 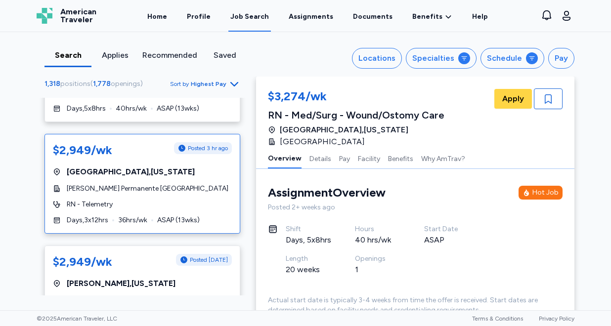 I want to click on div: Search, so click(x=68, y=55).